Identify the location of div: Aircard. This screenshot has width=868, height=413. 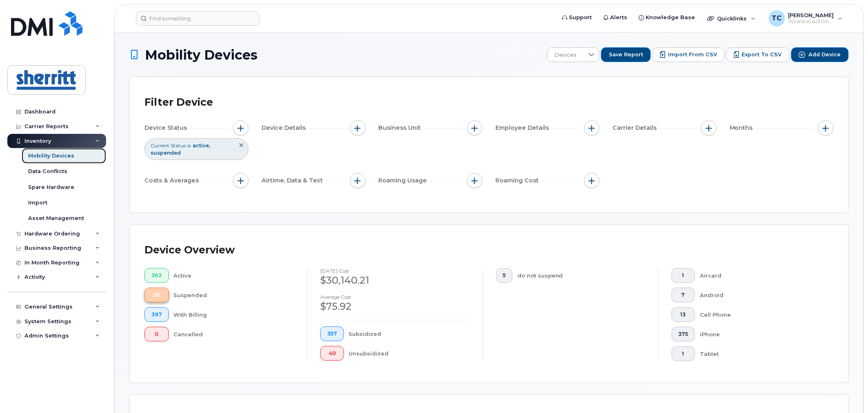
(760, 276).